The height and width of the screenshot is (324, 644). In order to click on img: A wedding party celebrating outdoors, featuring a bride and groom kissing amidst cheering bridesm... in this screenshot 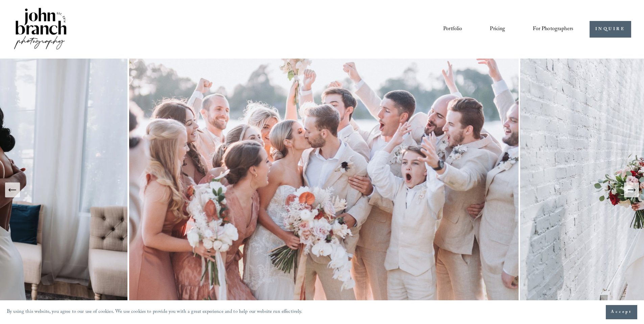, I will do `click(324, 189)`.